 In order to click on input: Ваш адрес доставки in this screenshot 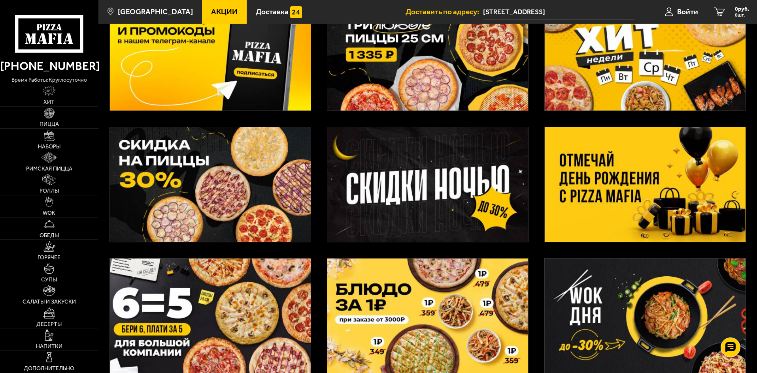, I will do `click(558, 12)`.